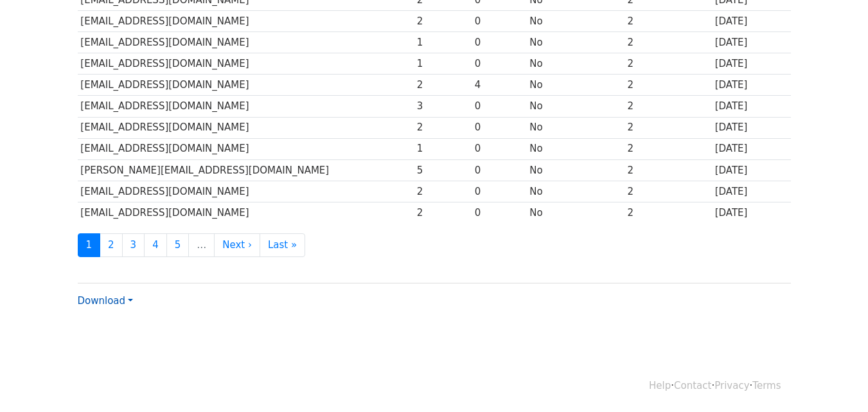  I want to click on a: Contact, so click(693, 385).